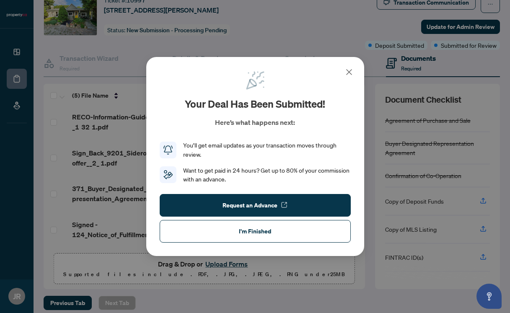 This screenshot has height=313, width=510. What do you see at coordinates (489, 296) in the screenshot?
I see `button: Open asap` at bounding box center [489, 296].